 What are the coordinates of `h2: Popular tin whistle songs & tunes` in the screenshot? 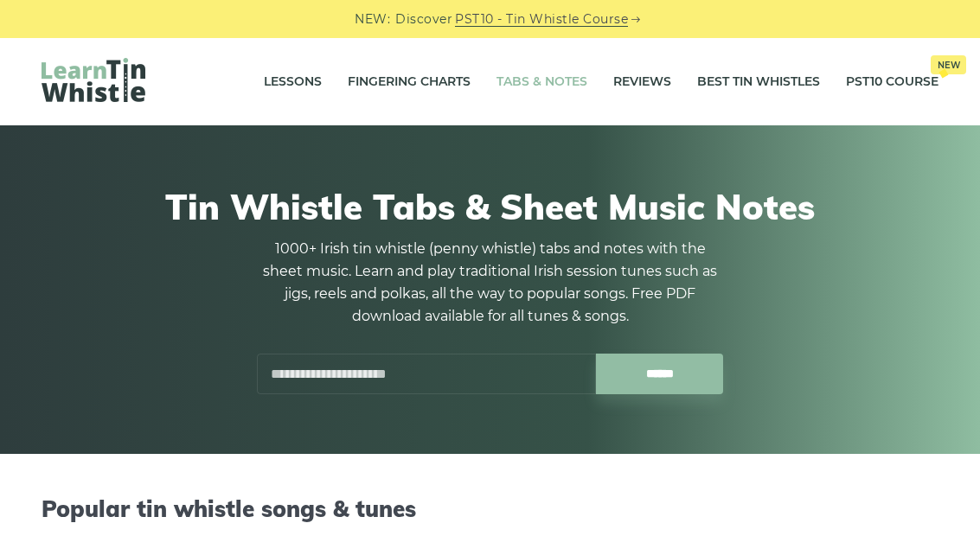 It's located at (489, 508).